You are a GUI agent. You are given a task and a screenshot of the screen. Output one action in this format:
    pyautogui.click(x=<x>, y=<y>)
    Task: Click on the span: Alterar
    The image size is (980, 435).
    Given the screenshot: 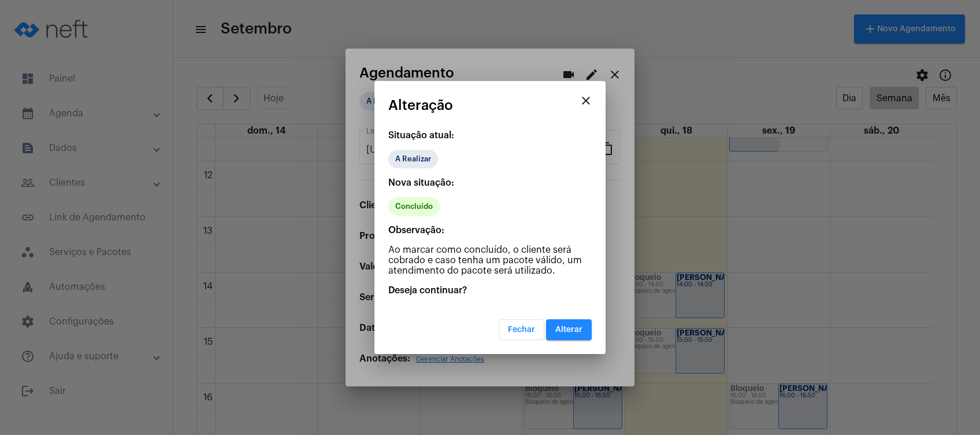 What is the action you would take?
    pyautogui.click(x=569, y=330)
    